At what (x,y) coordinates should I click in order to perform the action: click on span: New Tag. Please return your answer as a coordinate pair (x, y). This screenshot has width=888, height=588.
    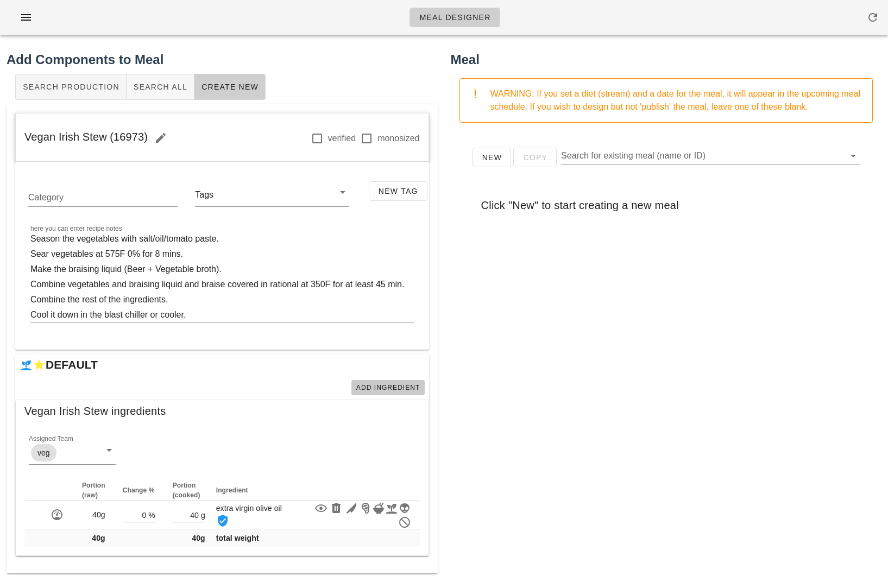
    Looking at the image, I should click on (398, 191).